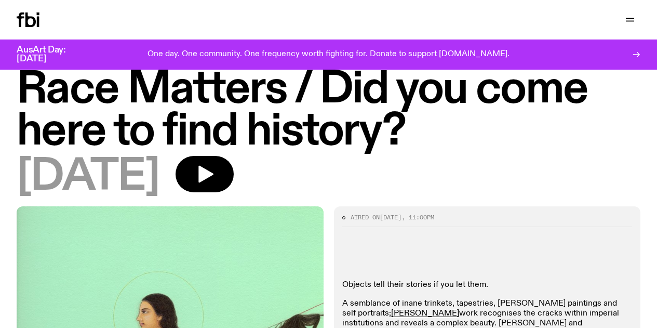  Describe the element at coordinates (365, 217) in the screenshot. I see `span: Aired on` at that location.